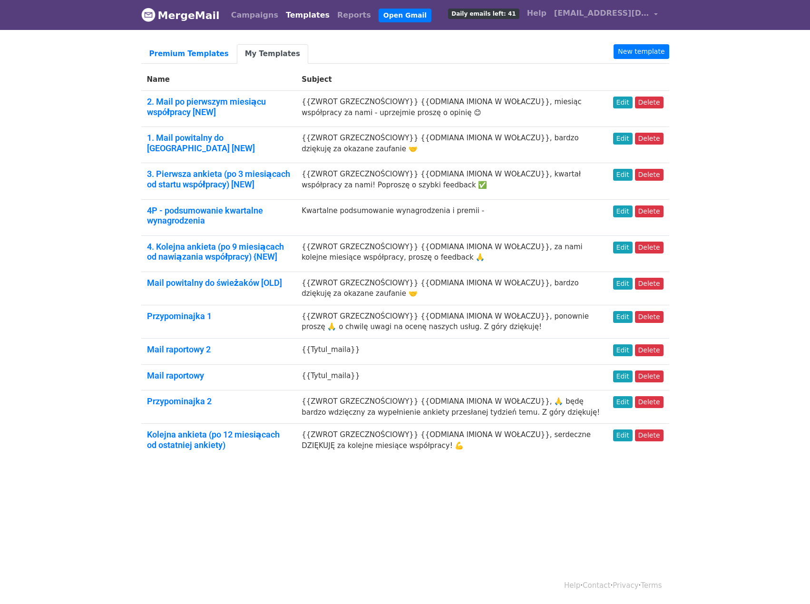 The width and height of the screenshot is (810, 604). I want to click on a: Templates, so click(308, 15).